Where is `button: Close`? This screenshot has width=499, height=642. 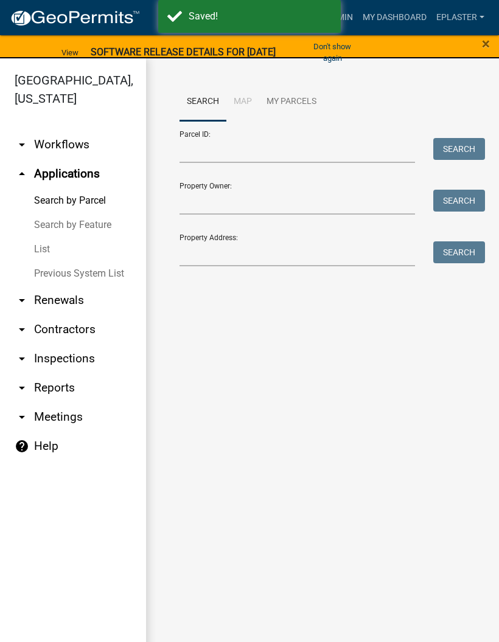 button: Close is located at coordinates (485, 44).